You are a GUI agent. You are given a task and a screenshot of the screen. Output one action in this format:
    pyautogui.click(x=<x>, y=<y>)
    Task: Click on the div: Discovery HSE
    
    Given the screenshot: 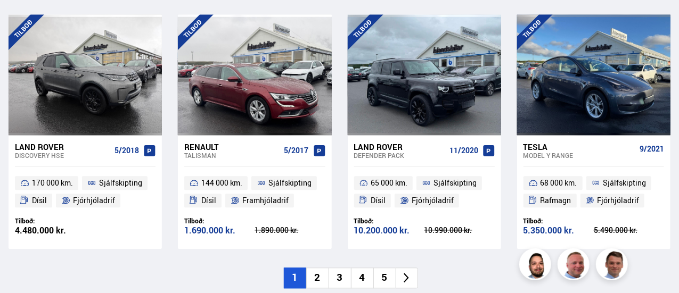 What is the action you would take?
    pyautogui.click(x=62, y=155)
    